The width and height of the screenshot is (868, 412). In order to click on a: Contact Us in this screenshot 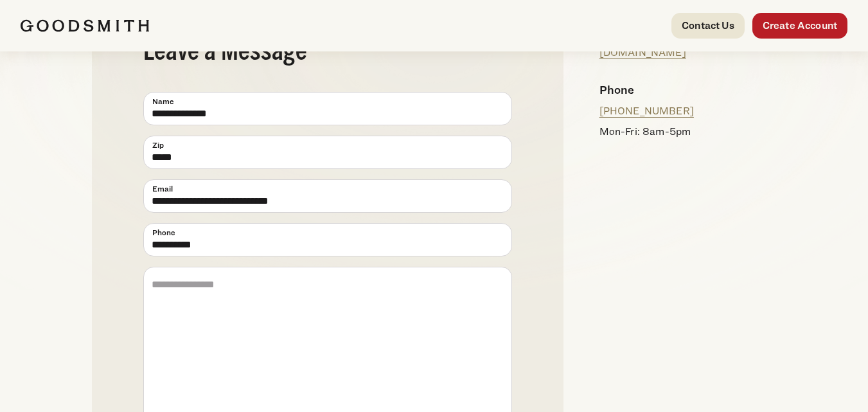, I will do `click(708, 26)`.